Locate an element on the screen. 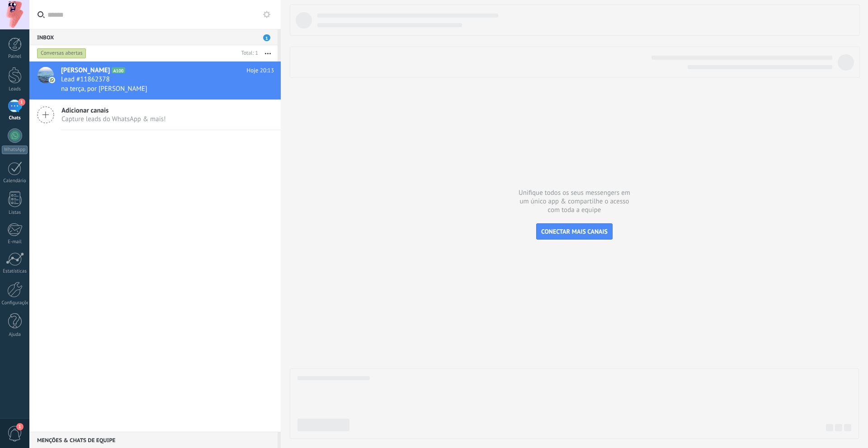  div: Leads is located at coordinates (15, 89).